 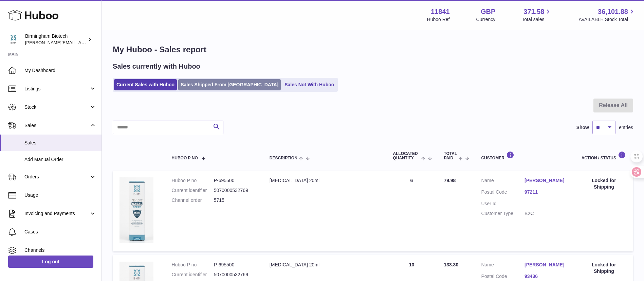 I want to click on img: 118411674289226.jpeg, so click(x=137, y=210).